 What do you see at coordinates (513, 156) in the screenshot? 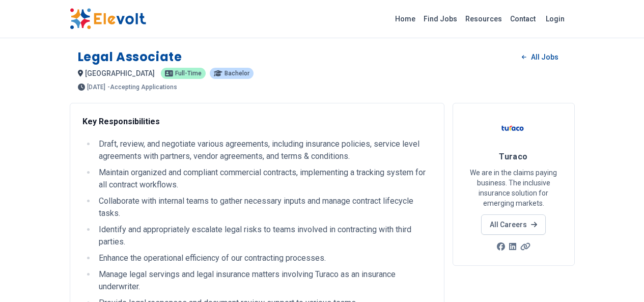
I see `span: Turaco` at bounding box center [513, 156].